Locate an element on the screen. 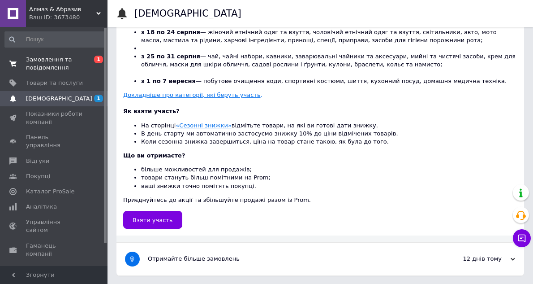 Image resolution: width=533 pixels, height=284 pixels. li: На сторінці відмітьте товари, на які ви готові дати знижку. is located at coordinates (329, 125).